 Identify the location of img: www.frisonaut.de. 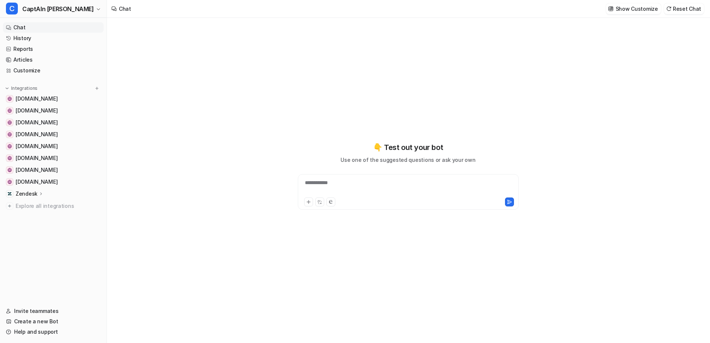
(10, 99).